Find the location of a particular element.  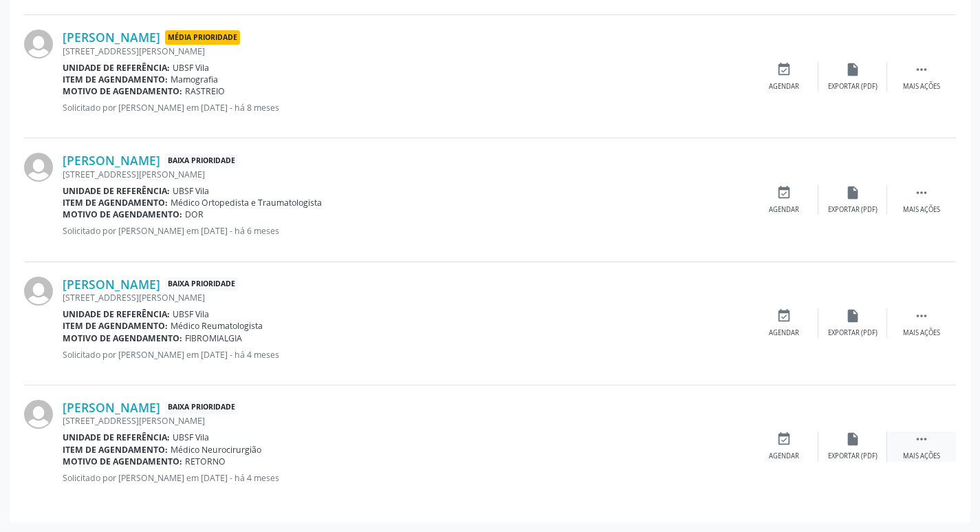

span: Média Prioridade is located at coordinates (202, 37).